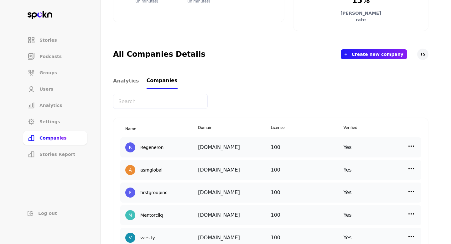 Image resolution: width=451 pixels, height=244 pixels. What do you see at coordinates (50, 56) in the screenshot?
I see `span: Podcasts` at bounding box center [50, 56].